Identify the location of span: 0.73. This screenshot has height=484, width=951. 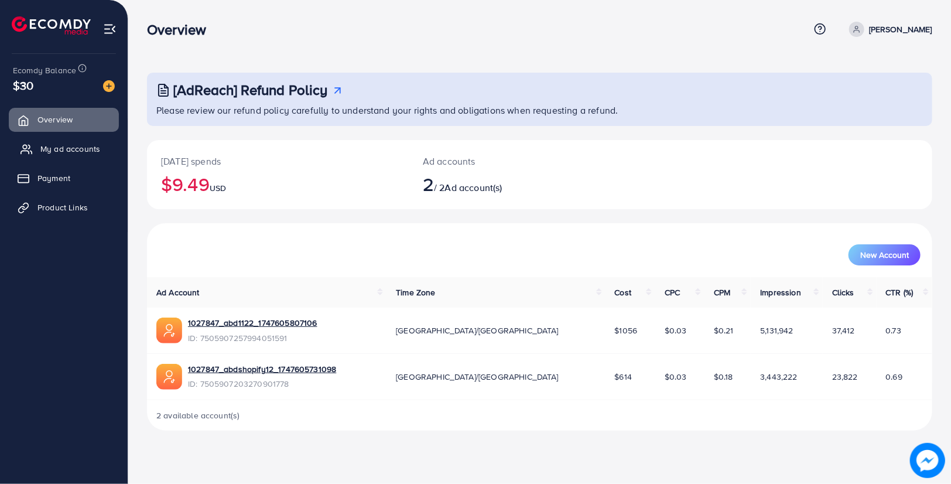
(894, 330).